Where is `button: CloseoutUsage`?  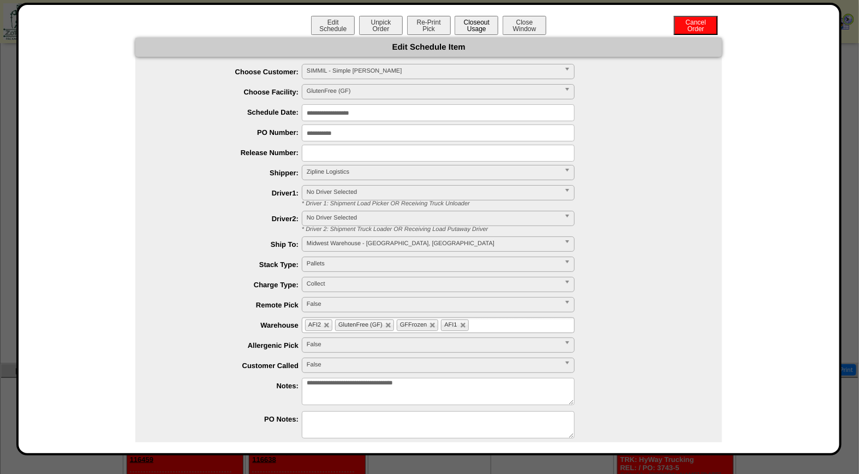 button: CloseoutUsage is located at coordinates (476, 25).